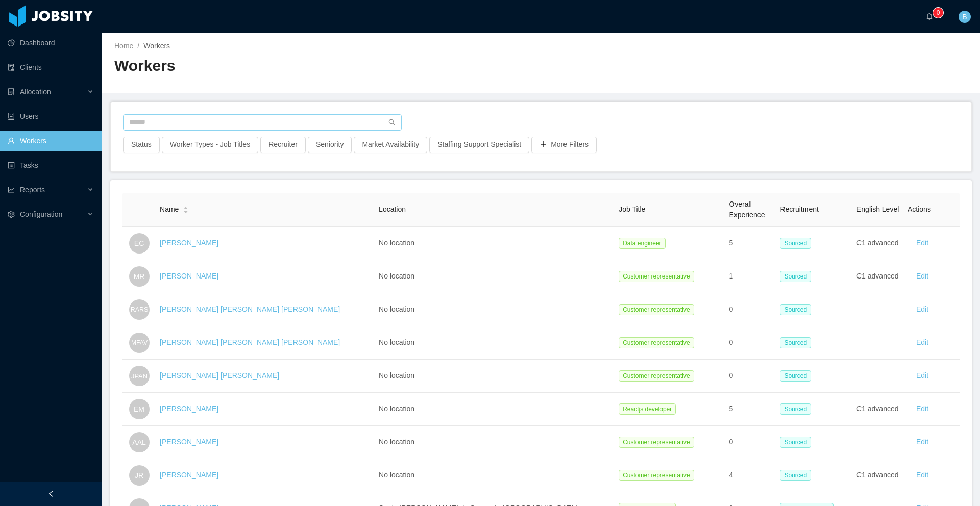 The image size is (980, 506). I want to click on span: EM, so click(139, 409).